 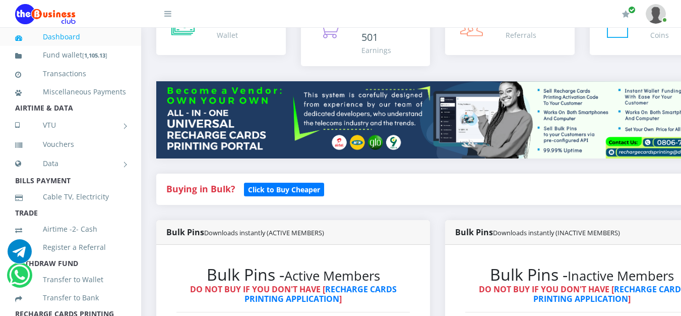 What do you see at coordinates (95, 55) in the screenshot?
I see `b: 1,105.13` at bounding box center [95, 55].